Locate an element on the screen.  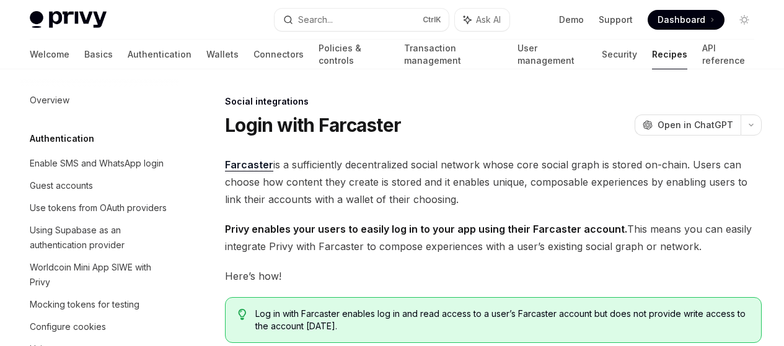
a: Basics is located at coordinates (98, 55).